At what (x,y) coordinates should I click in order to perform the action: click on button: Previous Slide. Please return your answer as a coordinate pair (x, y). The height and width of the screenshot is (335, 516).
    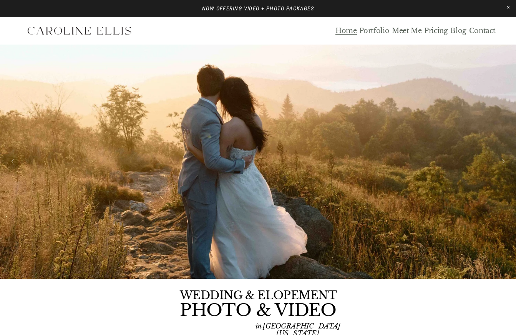
    Looking at the image, I should click on (13, 162).